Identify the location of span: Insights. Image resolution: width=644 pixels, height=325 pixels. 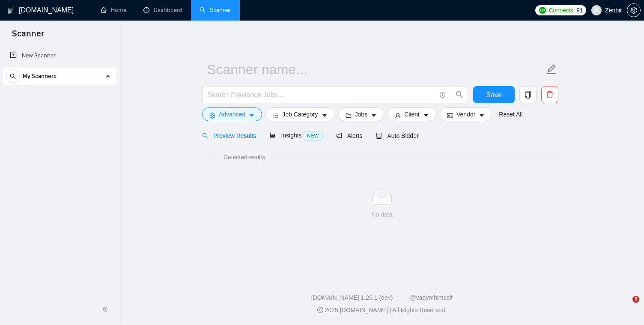
(296, 135).